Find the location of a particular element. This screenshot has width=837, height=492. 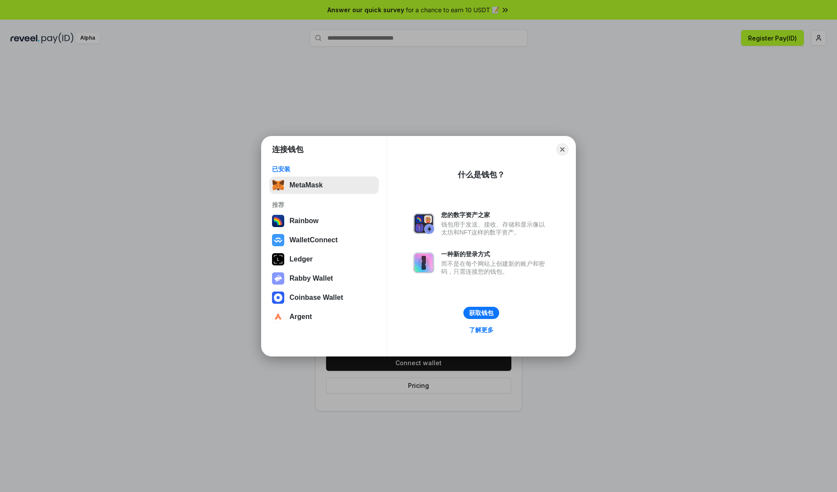

div: Rainbow is located at coordinates (304, 221).